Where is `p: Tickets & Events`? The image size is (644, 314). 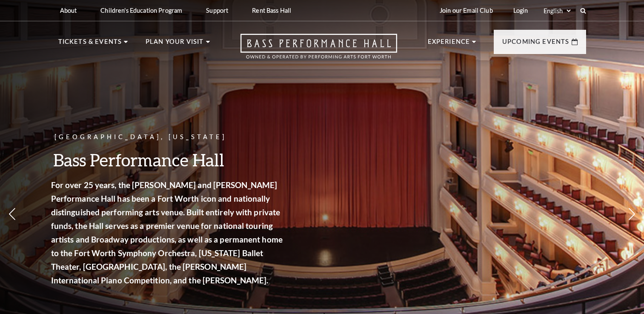 p: Tickets & Events is located at coordinates (90, 44).